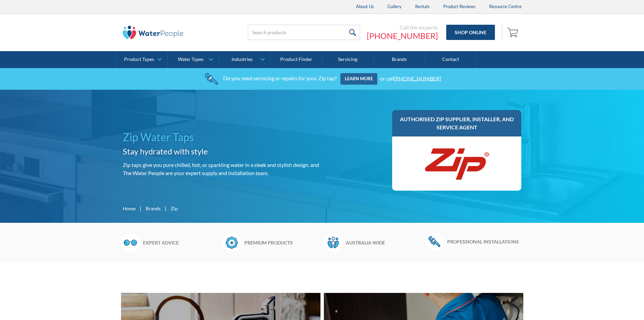  What do you see at coordinates (457, 163) in the screenshot?
I see `img: Zip` at bounding box center [457, 163].